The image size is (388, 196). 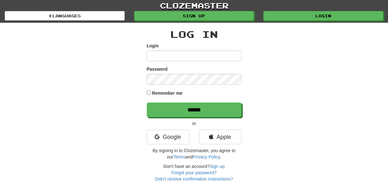 What do you see at coordinates (194, 123) in the screenshot?
I see `p: or` at bounding box center [194, 123].